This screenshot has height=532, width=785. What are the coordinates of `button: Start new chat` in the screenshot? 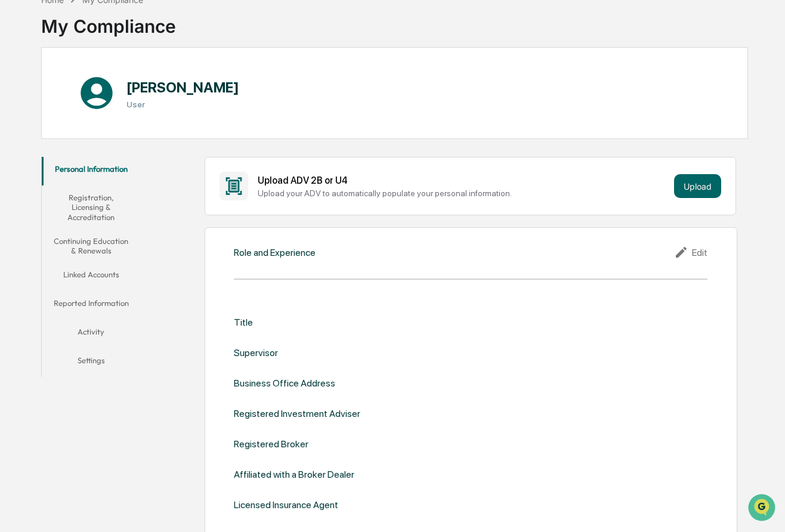 It's located at (210, 102).